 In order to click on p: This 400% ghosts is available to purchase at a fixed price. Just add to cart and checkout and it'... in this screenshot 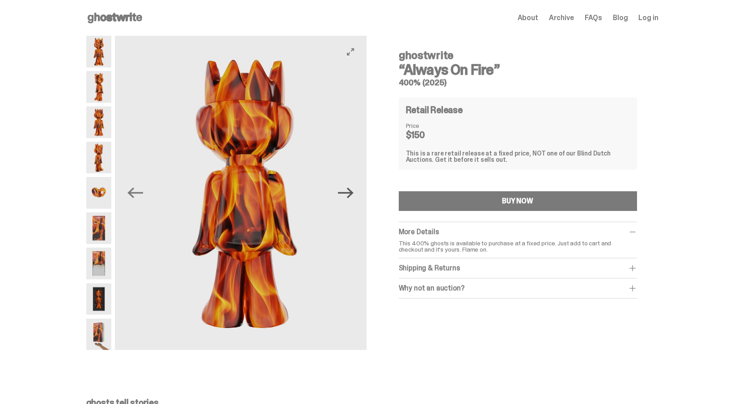, I will do `click(518, 246)`.